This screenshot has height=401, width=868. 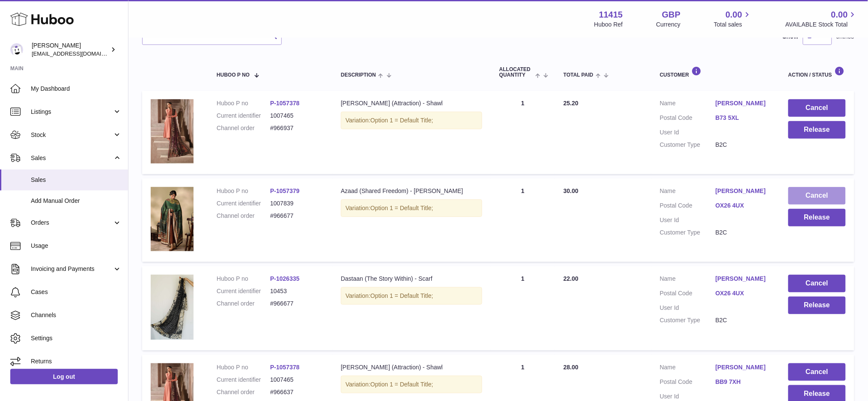 I want to click on span: Listings, so click(x=71, y=112).